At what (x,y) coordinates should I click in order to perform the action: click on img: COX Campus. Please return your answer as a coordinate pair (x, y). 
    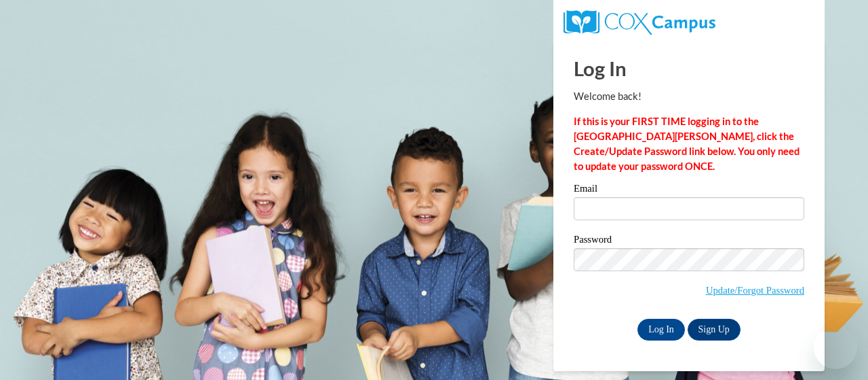
    Looking at the image, I should click on (640, 23).